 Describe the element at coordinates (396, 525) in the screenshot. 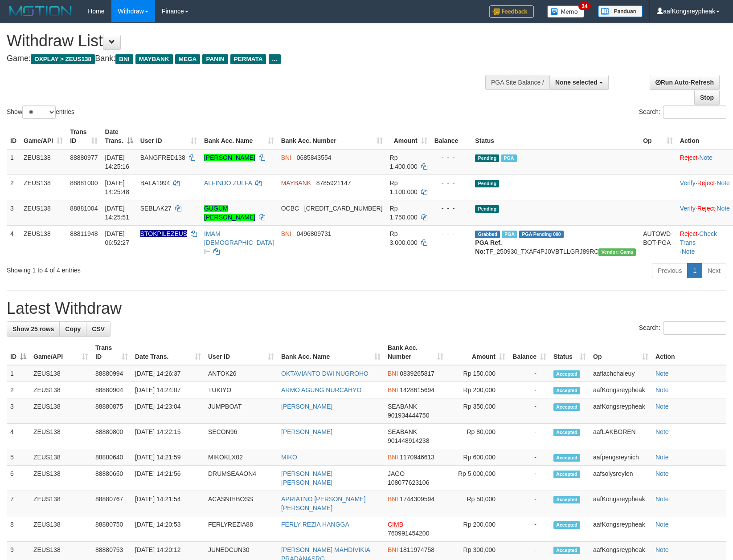

I see `span: CIMB` at that location.